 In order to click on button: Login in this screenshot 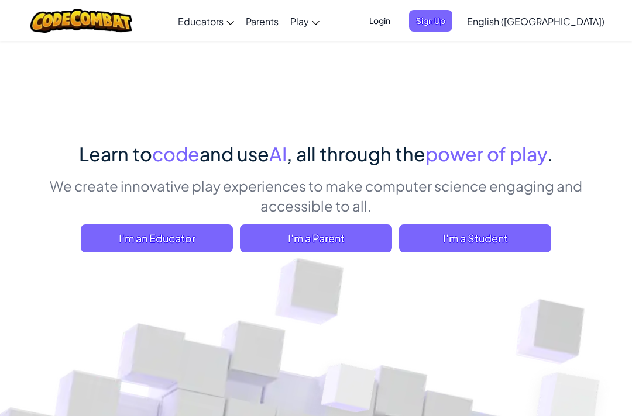, I will do `click(380, 20)`.